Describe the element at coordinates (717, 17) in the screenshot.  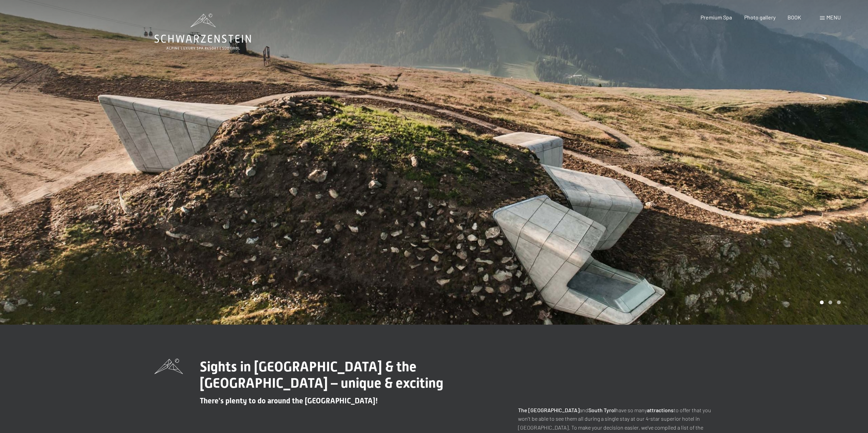
I see `a: Premium Spa` at that location.